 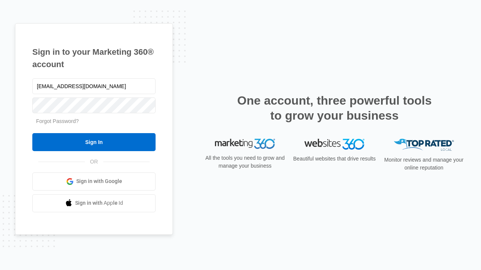 I want to click on span: Sign in with Apple Id, so click(x=99, y=203).